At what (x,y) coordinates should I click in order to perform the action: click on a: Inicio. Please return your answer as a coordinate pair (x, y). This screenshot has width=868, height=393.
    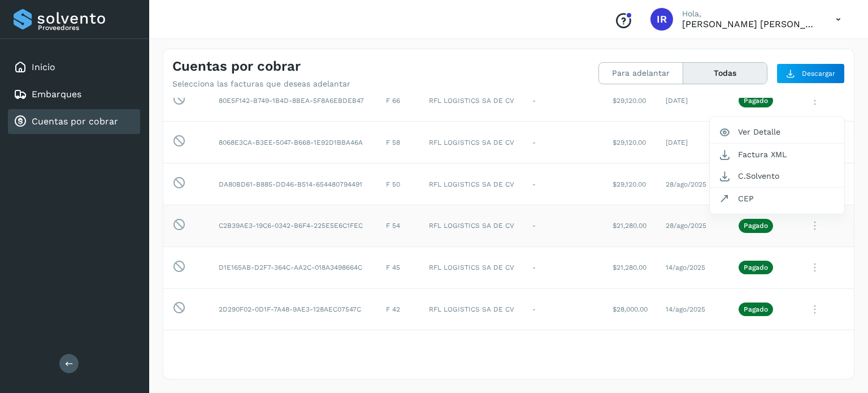
    Looking at the image, I should click on (44, 67).